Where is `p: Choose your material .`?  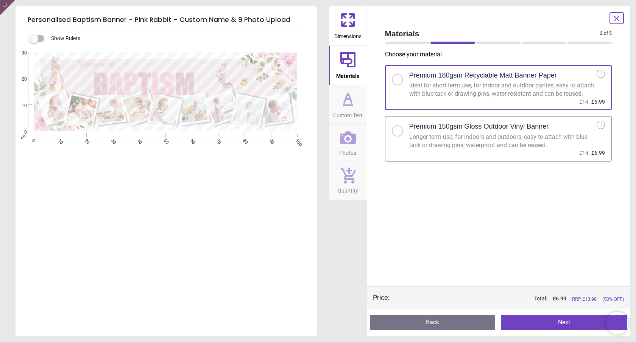 p: Choose your material . is located at coordinates (502, 55).